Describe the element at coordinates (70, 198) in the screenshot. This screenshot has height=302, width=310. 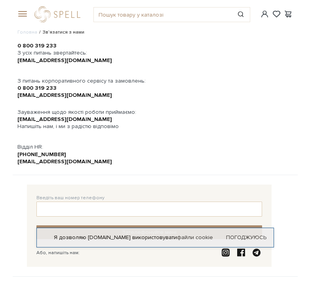
I see `label: Введіть ваш номер телефону` at that location.